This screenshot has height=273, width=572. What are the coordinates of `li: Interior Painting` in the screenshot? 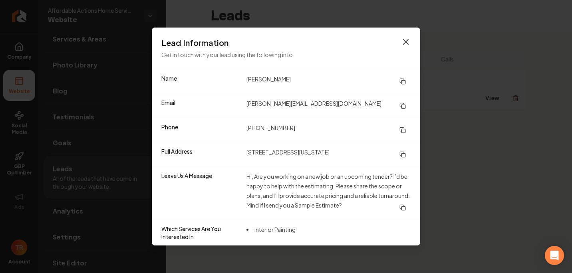 It's located at (271, 229).